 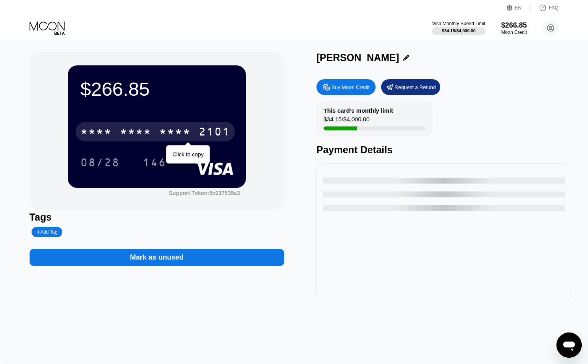 I want to click on div: Moon Credit, so click(x=514, y=32).